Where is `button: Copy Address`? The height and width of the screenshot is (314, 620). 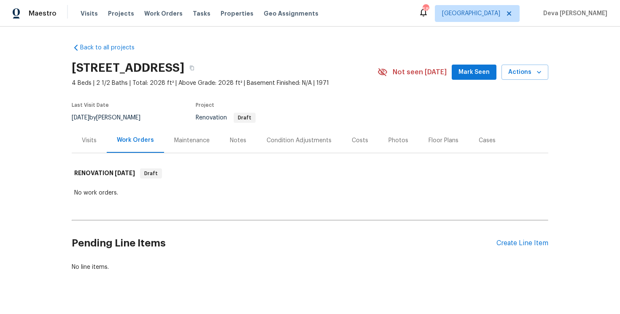 button: Copy Address is located at coordinates (192, 68).